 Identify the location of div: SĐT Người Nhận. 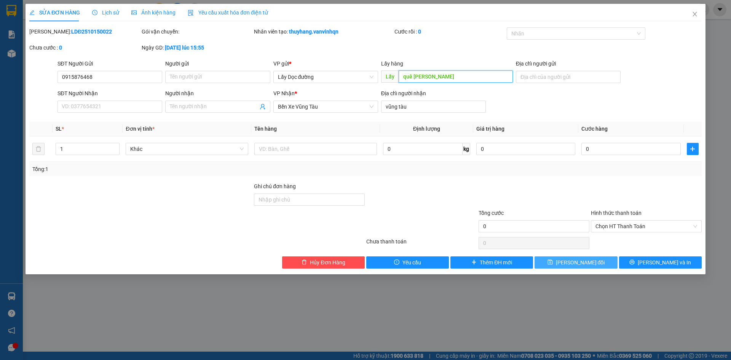
(110, 93).